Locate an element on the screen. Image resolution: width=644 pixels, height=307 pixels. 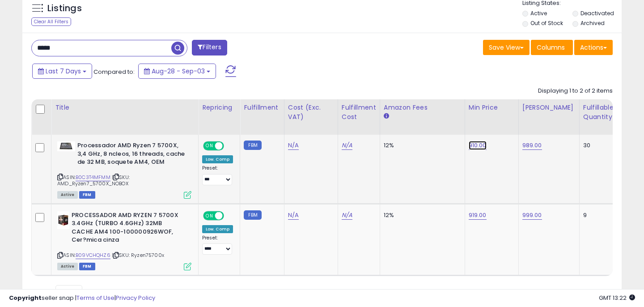
button: Last 7 Days is located at coordinates (62, 71).